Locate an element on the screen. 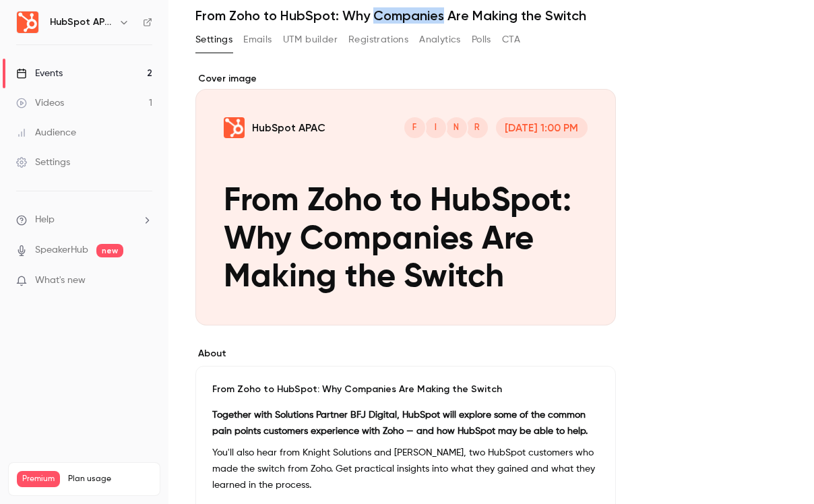 This screenshot has height=504, width=814. span: Help is located at coordinates (45, 220).